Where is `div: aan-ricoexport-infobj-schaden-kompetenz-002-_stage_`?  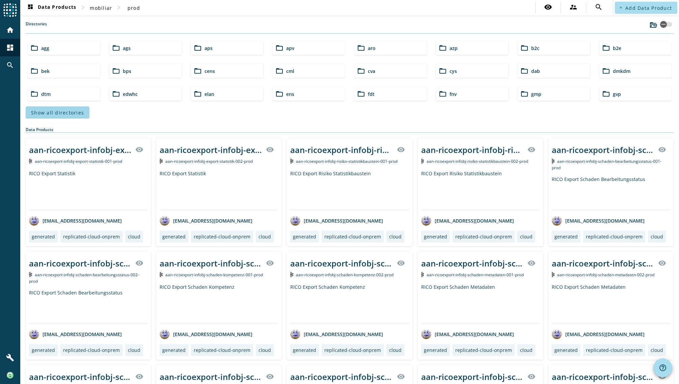
div: aan-ricoexport-infobj-schaden-kompetenz-002-_stage_ is located at coordinates (341, 263).